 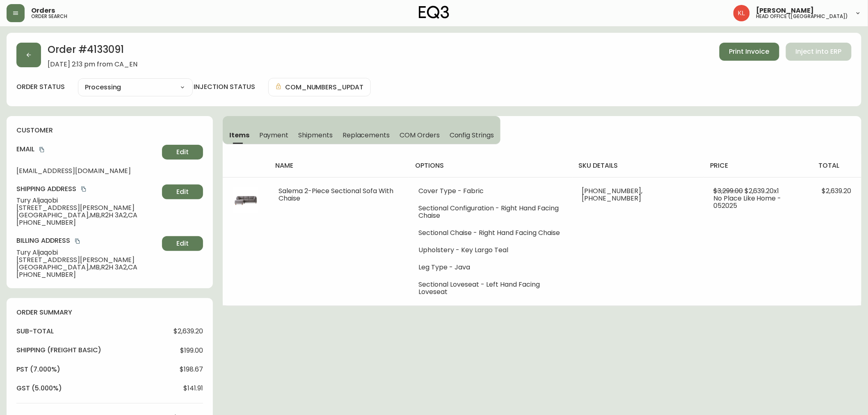 What do you see at coordinates (339, 165) in the screenshot?
I see `h4: name` at bounding box center [339, 165].